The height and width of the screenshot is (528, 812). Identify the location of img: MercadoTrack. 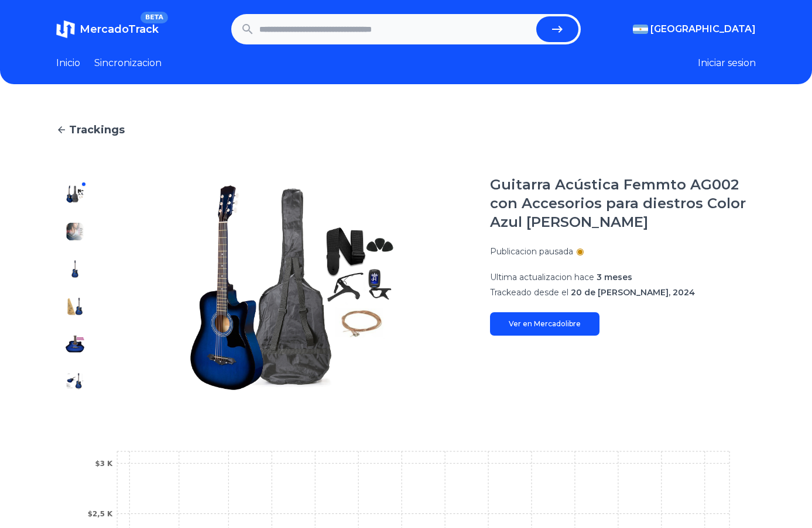
(65, 29).